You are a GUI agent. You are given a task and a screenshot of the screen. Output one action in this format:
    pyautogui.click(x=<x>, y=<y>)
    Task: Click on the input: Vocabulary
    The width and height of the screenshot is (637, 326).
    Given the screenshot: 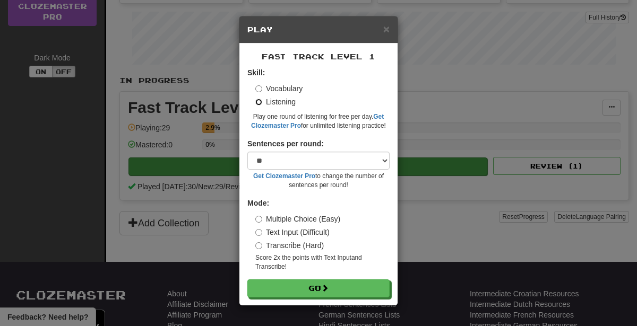 What is the action you would take?
    pyautogui.click(x=258, y=89)
    